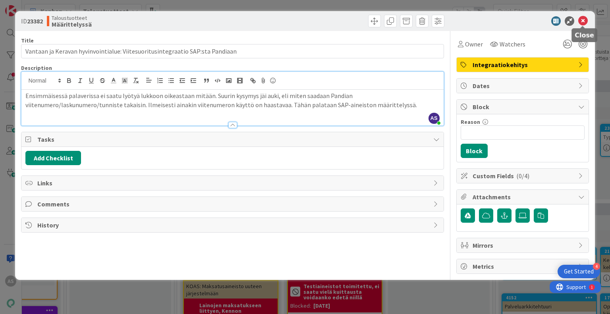 This screenshot has height=314, width=610. I want to click on div: Open Get Started checklist, remaining modules: 4, so click(579, 272).